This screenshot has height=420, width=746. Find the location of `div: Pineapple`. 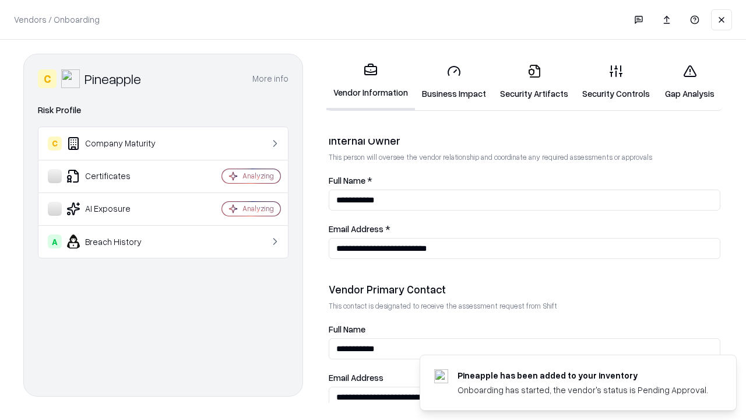

div: Pineapple is located at coordinates (113, 79).